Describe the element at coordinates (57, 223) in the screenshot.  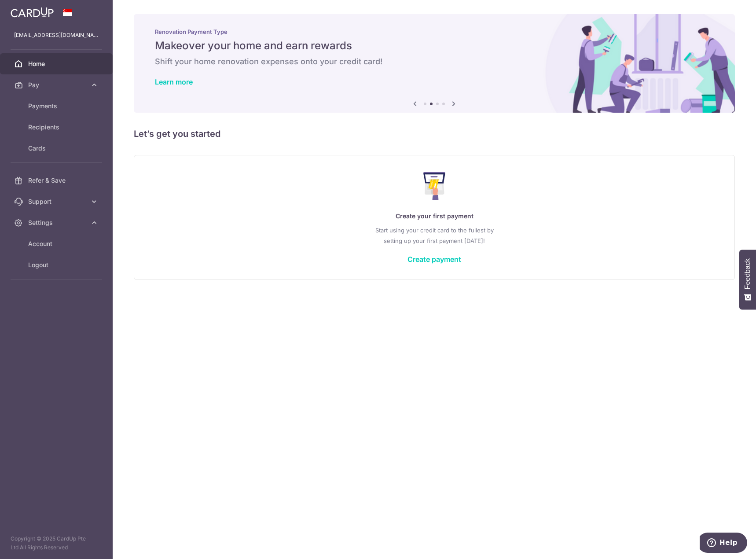
I see `span: Settings` at that location.